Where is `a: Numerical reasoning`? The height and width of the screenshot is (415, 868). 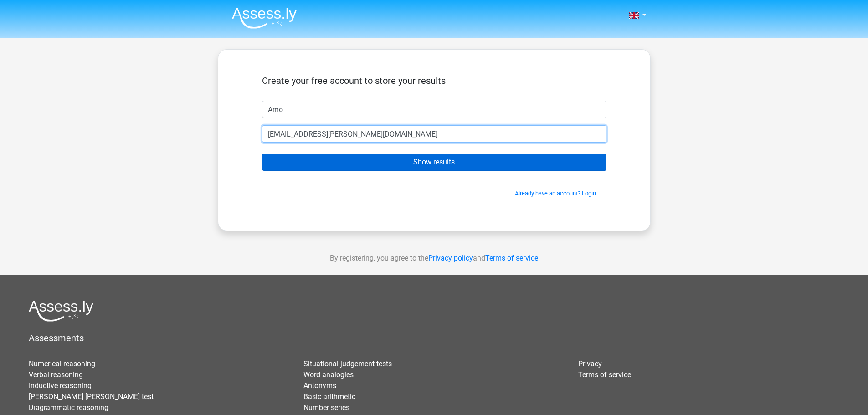
a: Numerical reasoning is located at coordinates (62, 364).